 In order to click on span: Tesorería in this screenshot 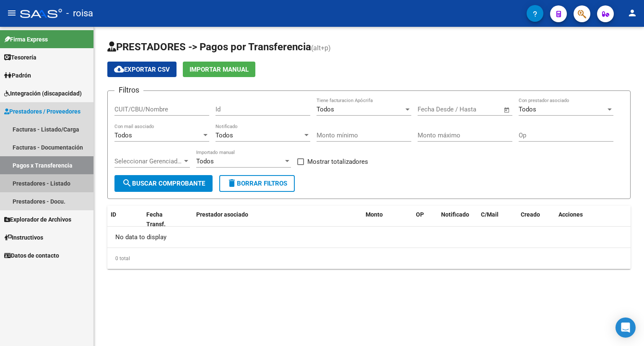, I will do `click(20, 58)`.